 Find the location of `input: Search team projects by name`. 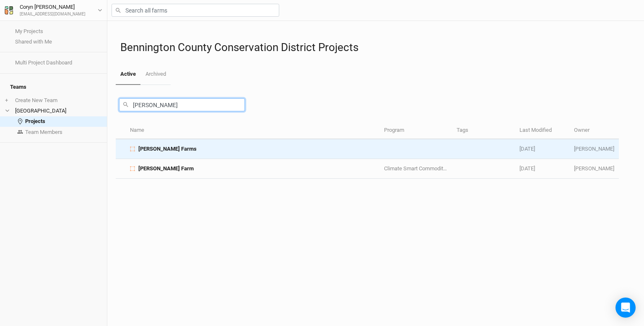

input: Search team projects by name is located at coordinates (182, 105).